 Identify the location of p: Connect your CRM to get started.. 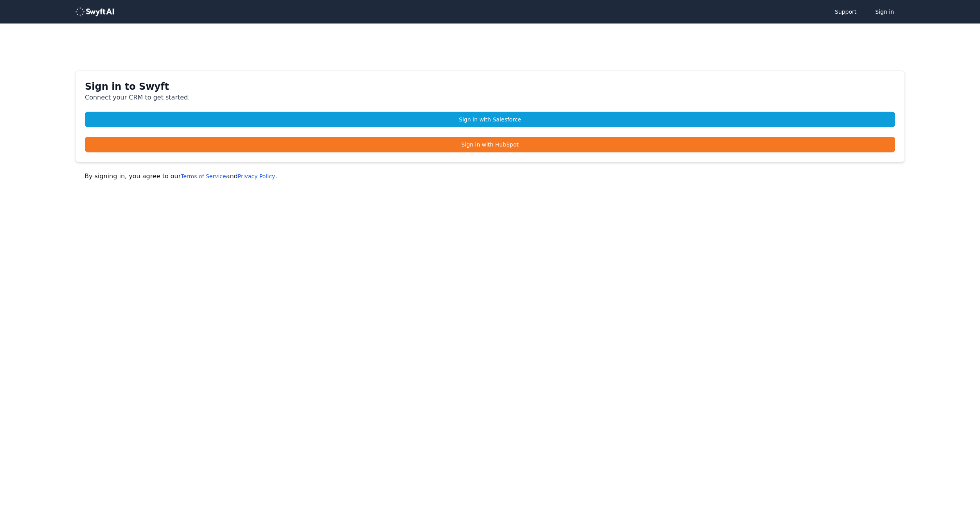
(490, 98).